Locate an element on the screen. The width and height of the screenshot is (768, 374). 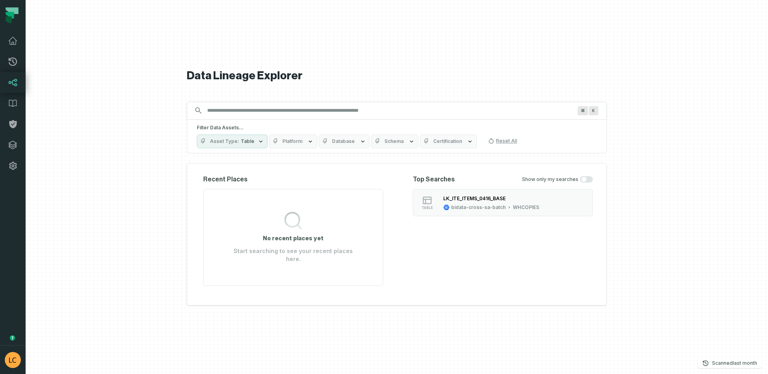
relative-time: Aug 27, 2025, 8:02 PM GMT-5 is located at coordinates (745, 362).